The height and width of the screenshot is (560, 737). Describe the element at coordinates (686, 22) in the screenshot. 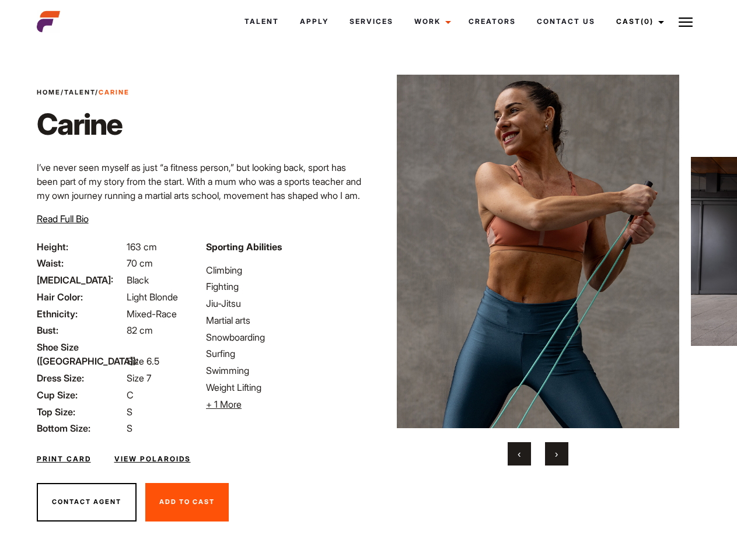

I see `img: Burger icon` at that location.